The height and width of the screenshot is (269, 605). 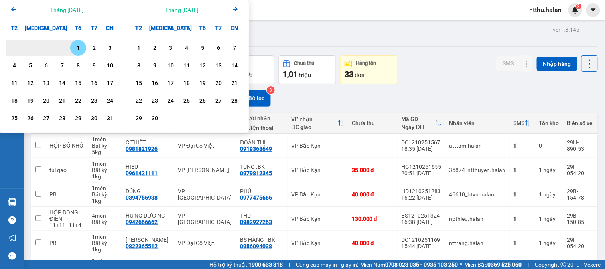 What do you see at coordinates (148, 142) in the screenshot?
I see `div: C THIẾT` at bounding box center [148, 142].